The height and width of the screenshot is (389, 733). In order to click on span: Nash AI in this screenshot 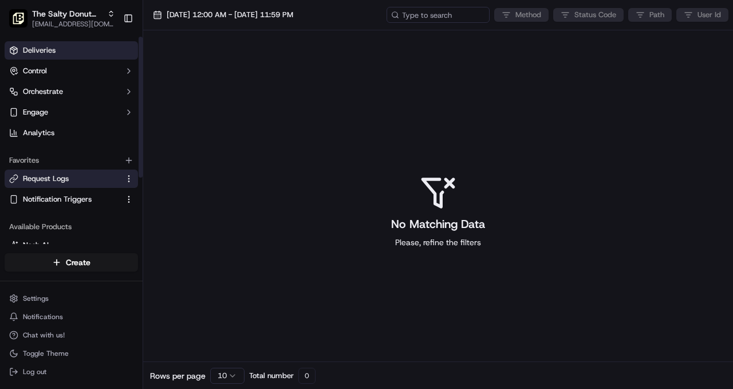, I will do `click(36, 245)`.